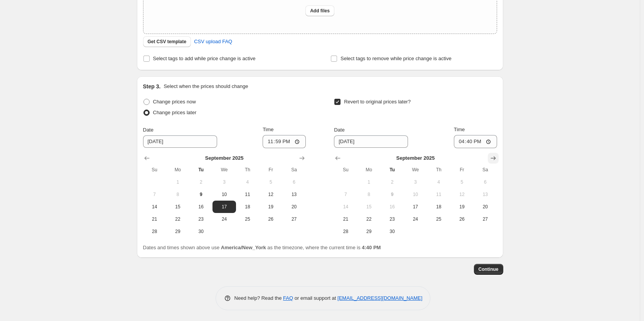 The image size is (644, 321). What do you see at coordinates (369, 207) in the screenshot?
I see `button: Monday September 15 2025` at bounding box center [369, 207].